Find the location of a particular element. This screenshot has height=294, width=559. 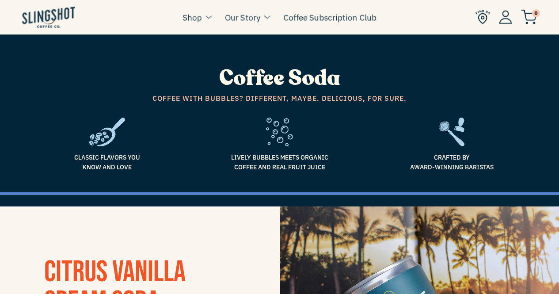

a: Our Story is located at coordinates (242, 17).